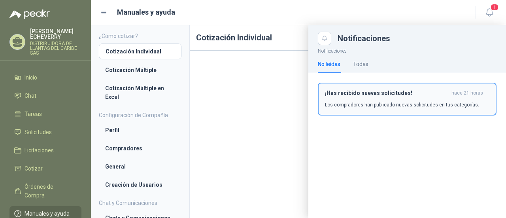 This screenshot has width=506, height=218. What do you see at coordinates (38, 132) in the screenshot?
I see `span: Solicitudes` at bounding box center [38, 132].